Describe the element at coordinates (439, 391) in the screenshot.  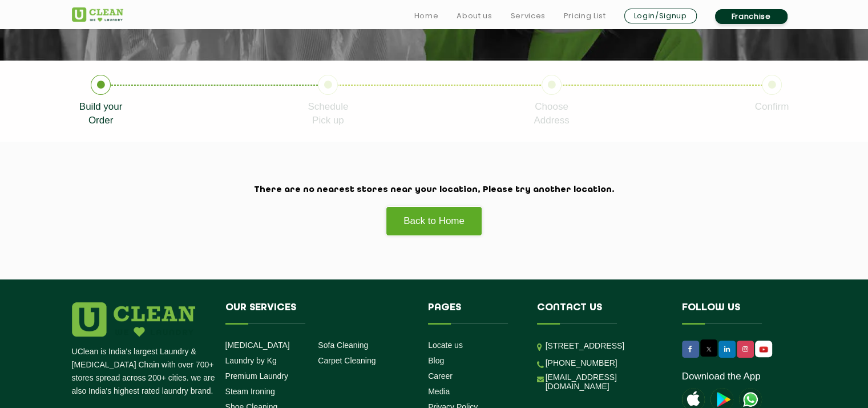
I see `a: Media` at that location.